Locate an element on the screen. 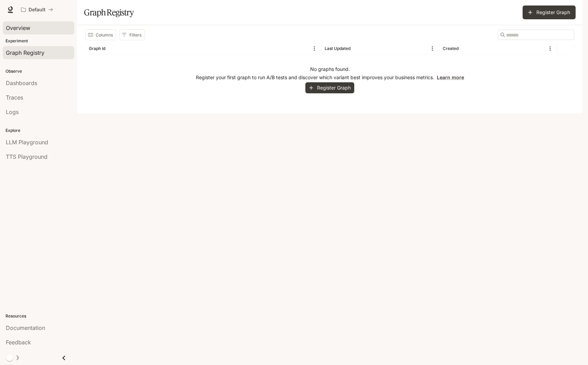 This screenshot has width=588, height=365. p: Default is located at coordinates (37, 10).